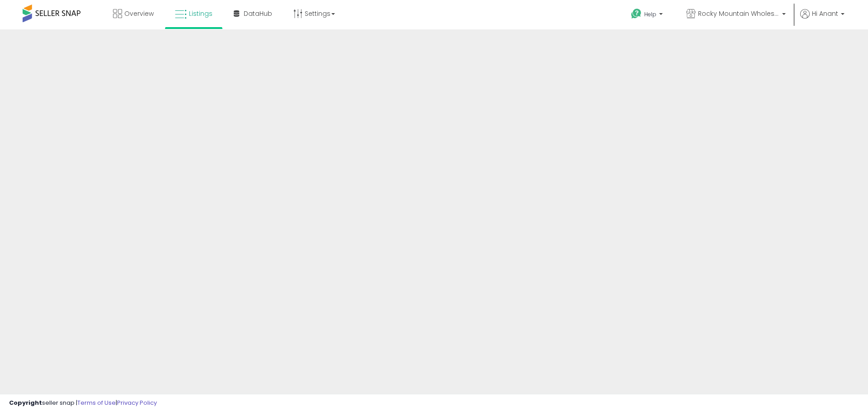  Describe the element at coordinates (825, 13) in the screenshot. I see `span: Hi Anant` at that location.